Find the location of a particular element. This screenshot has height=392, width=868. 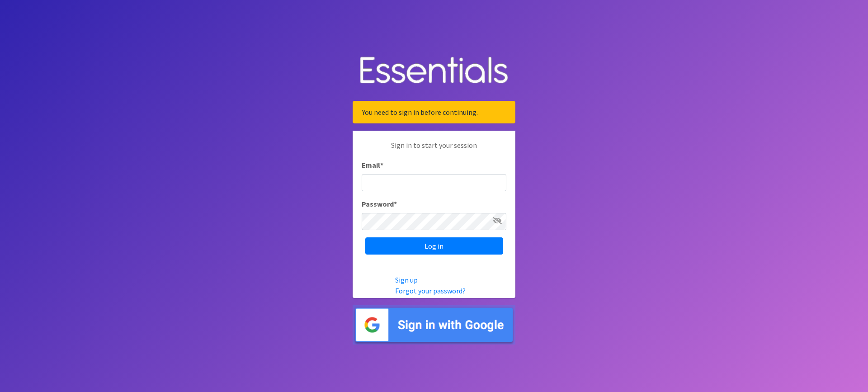

img: Sign in with Google is located at coordinates (434, 325).